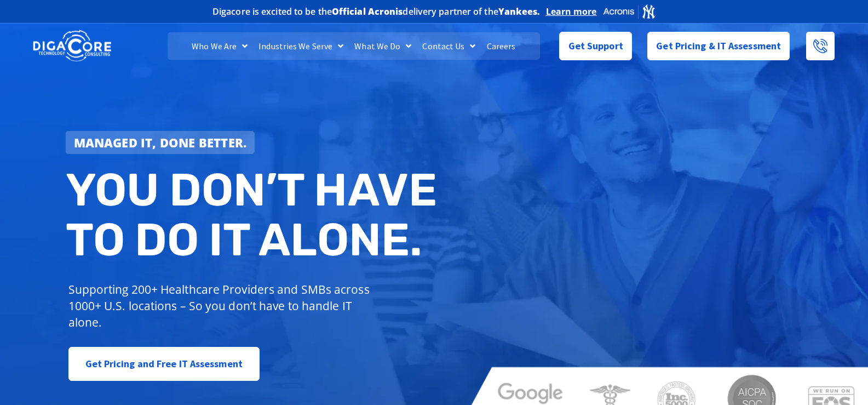  Describe the element at coordinates (222, 305) in the screenshot. I see `p: Supporting 200+ Healthcare Providers and SMBs across 1000+ U.S. locations – So you don’t have to ...` at that location.